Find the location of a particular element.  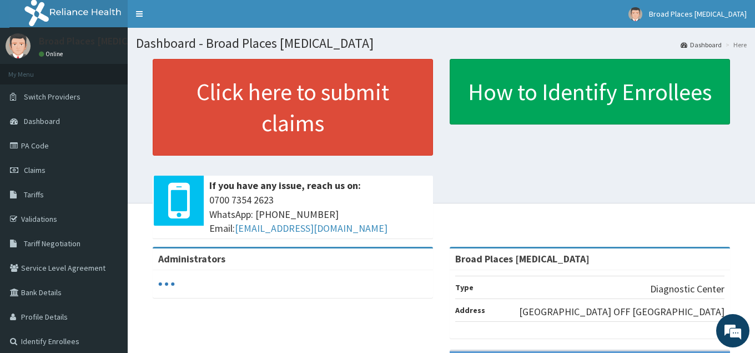

li: Here is located at coordinates (735, 44).